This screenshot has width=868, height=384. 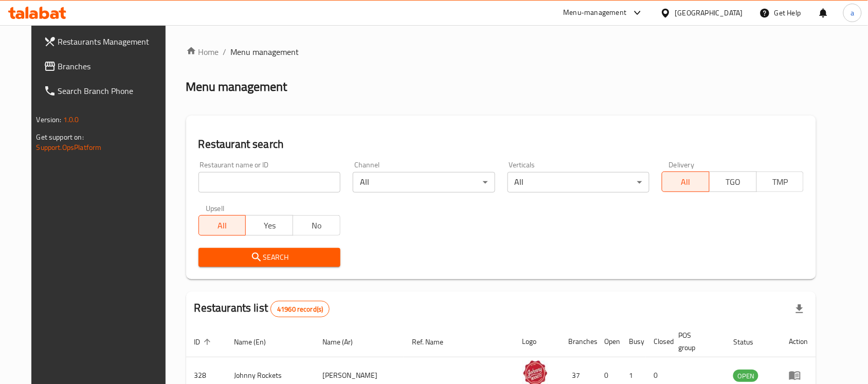 I want to click on a: Home, so click(x=203, y=52).